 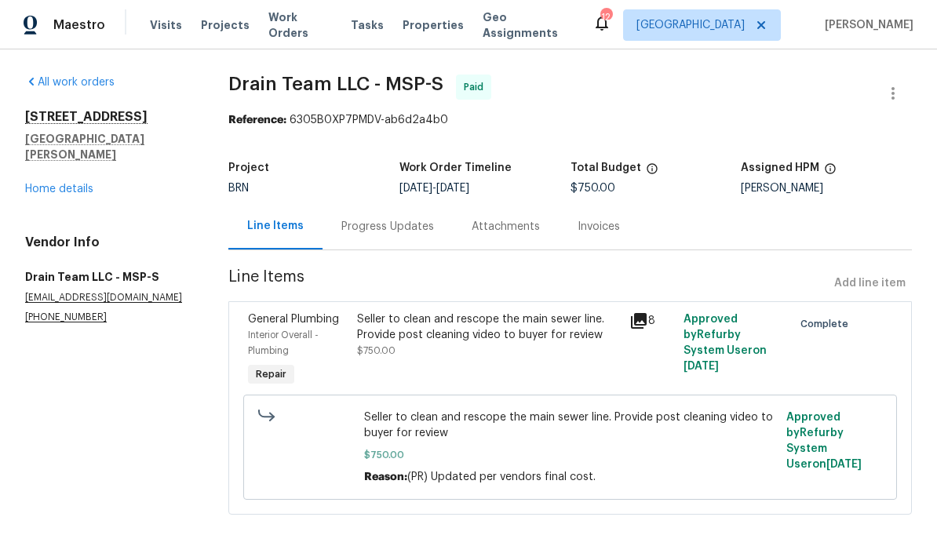 What do you see at coordinates (336, 84) in the screenshot?
I see `span: Drain Team LLC - MSP-S` at bounding box center [336, 84].